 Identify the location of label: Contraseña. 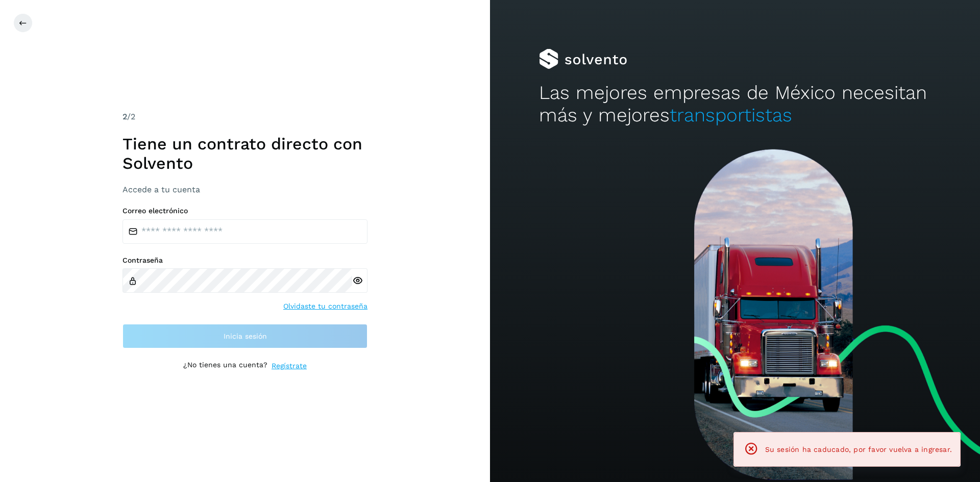
(245, 260).